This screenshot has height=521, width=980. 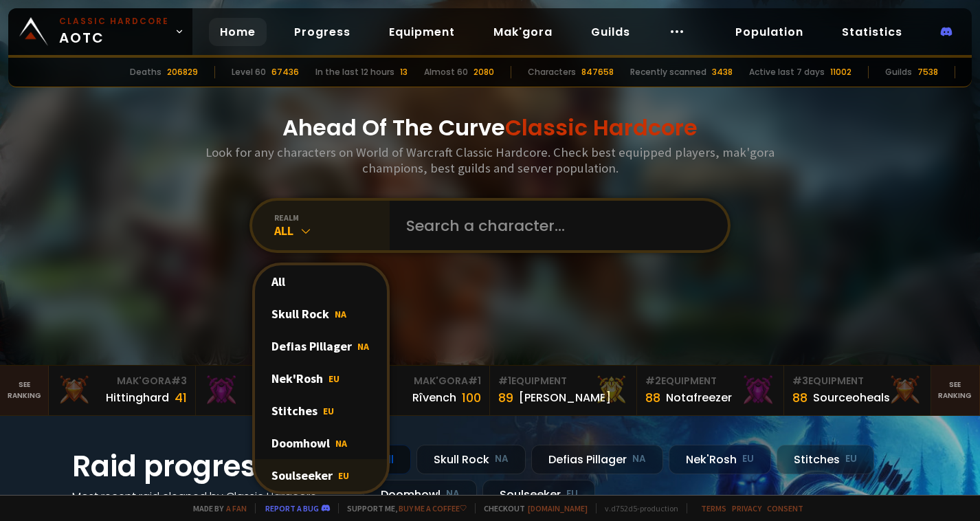 I want to click on div: Active last 7 days, so click(x=787, y=72).